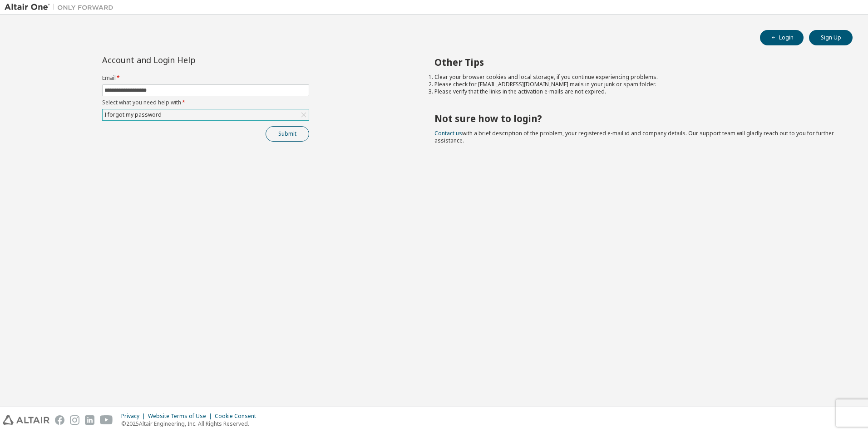 This screenshot has width=868, height=433. What do you see at coordinates (634, 137) in the screenshot?
I see `span: with a brief description of the problem, your registered e-mail id and company details. Our suppo...` at bounding box center [634, 137].